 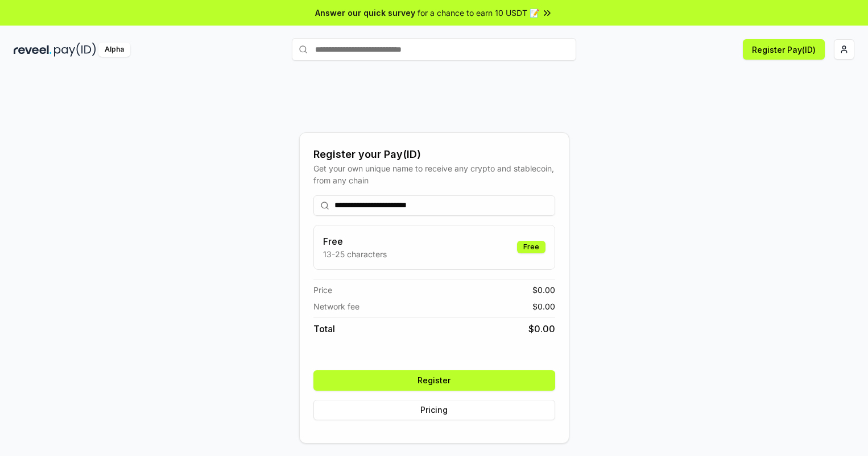 What do you see at coordinates (324, 329) in the screenshot?
I see `span: Total` at bounding box center [324, 329].